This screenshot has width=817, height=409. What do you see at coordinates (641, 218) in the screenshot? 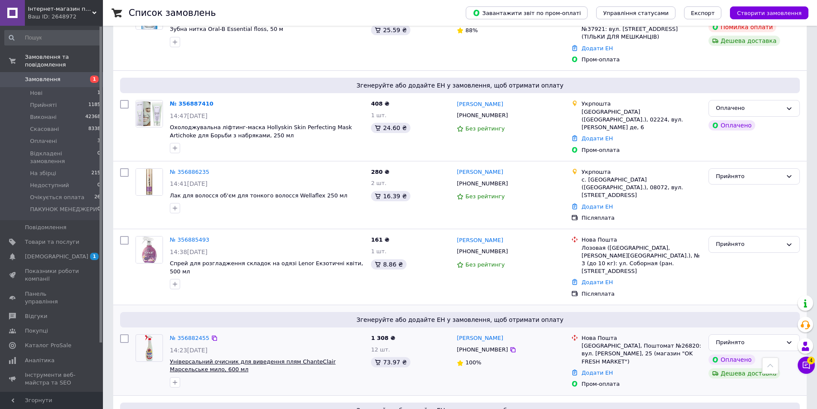
I see `div: Післяплата` at bounding box center [641, 218].